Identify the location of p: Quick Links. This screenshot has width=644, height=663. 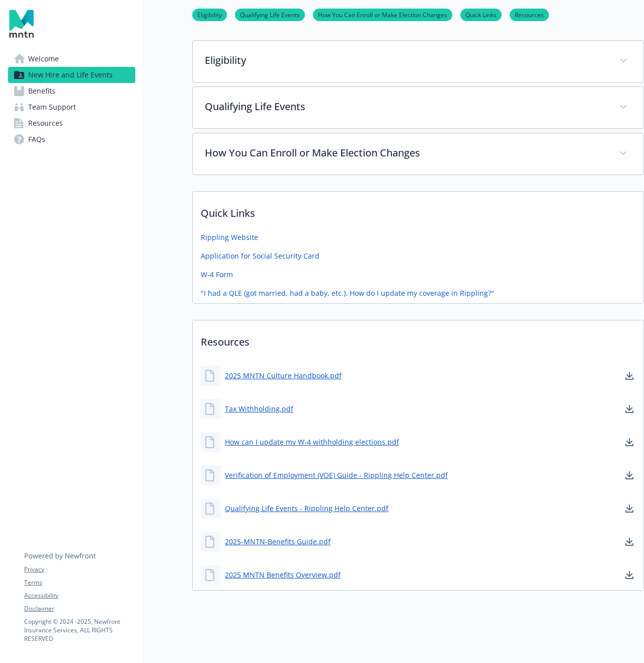
(418, 211).